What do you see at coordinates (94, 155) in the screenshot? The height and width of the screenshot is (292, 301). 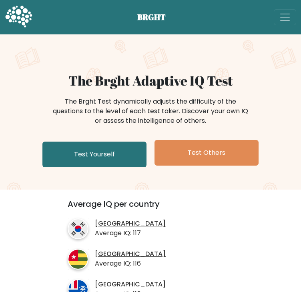 I see `a: Test Yourself` at bounding box center [94, 155].